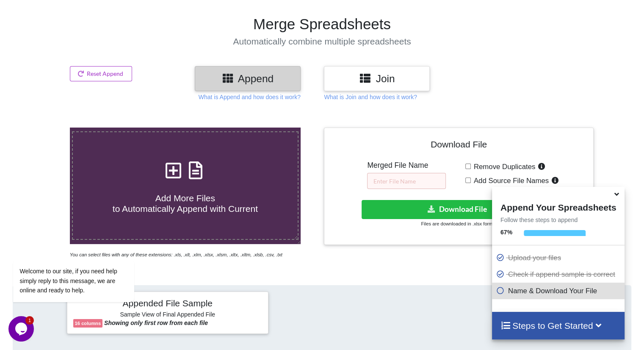 This screenshot has width=644, height=350. I want to click on h3: Join, so click(377, 78).